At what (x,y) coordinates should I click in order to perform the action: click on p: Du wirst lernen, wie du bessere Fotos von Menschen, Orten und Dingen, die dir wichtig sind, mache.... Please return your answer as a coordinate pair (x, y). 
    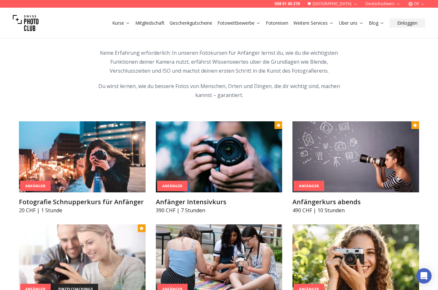
    Looking at the image, I should click on (219, 91).